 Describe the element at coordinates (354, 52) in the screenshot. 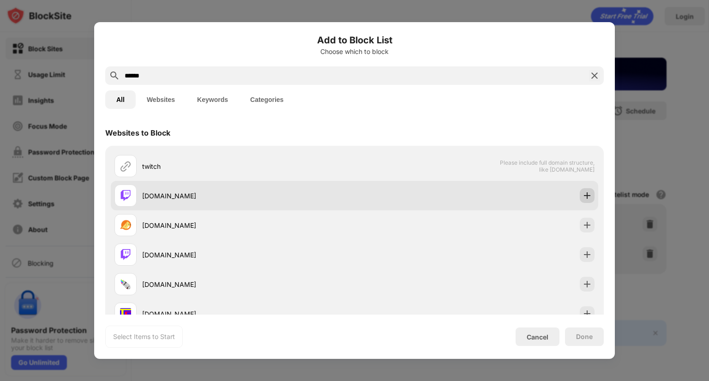

I see `div: Choose which to block` at that location.